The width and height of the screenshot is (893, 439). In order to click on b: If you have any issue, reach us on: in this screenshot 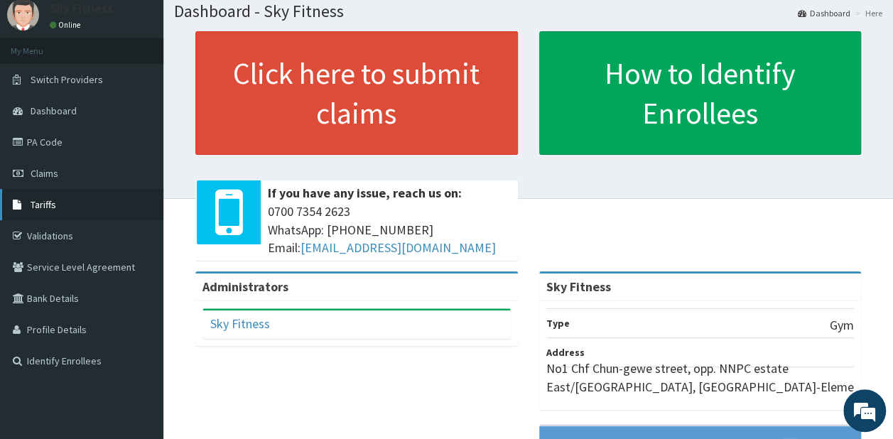, I will do `click(364, 192)`.